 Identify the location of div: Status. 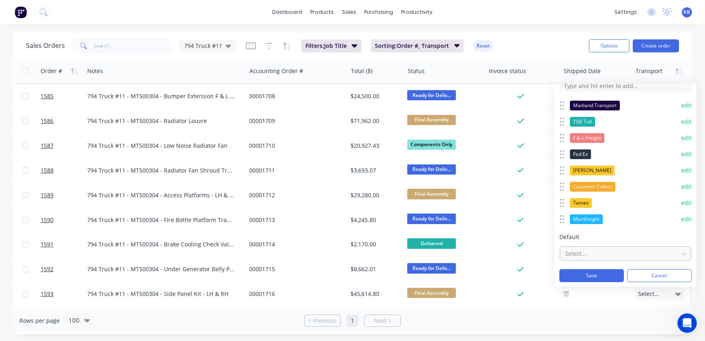
(416, 71).